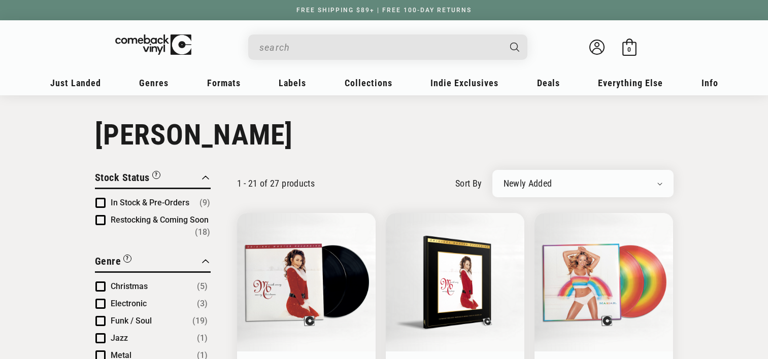  I want to click on span: Formats, so click(224, 83).